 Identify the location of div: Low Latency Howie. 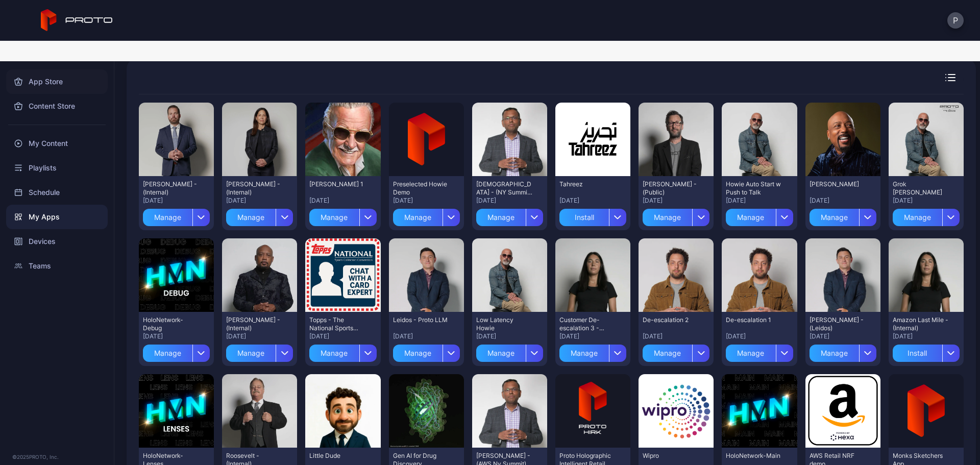
(504, 324).